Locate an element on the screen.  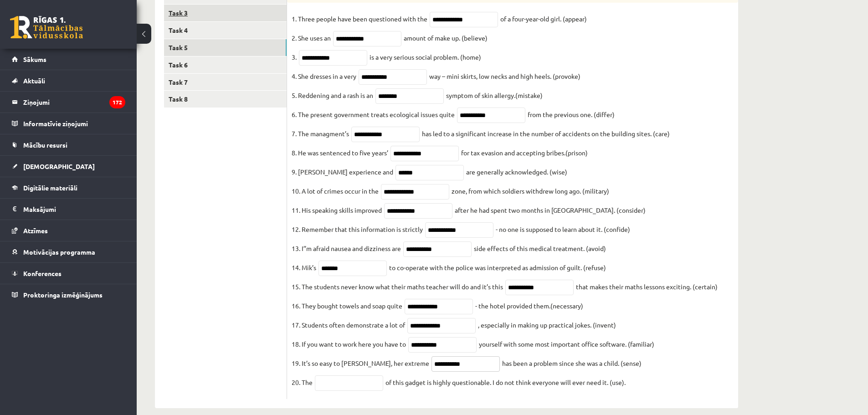
p: 15. The students never know what their maths teacher will do and it’s this is located at coordinates (398, 286).